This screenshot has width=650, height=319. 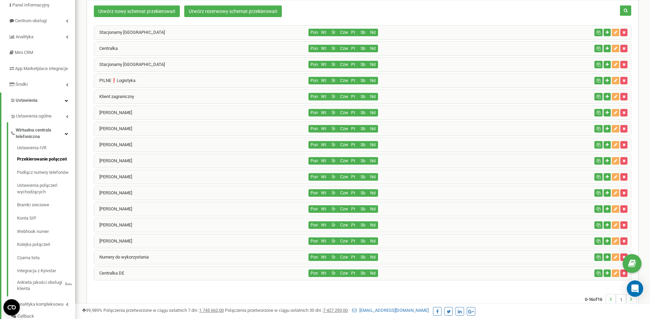 I want to click on li: 1, so click(x=621, y=299).